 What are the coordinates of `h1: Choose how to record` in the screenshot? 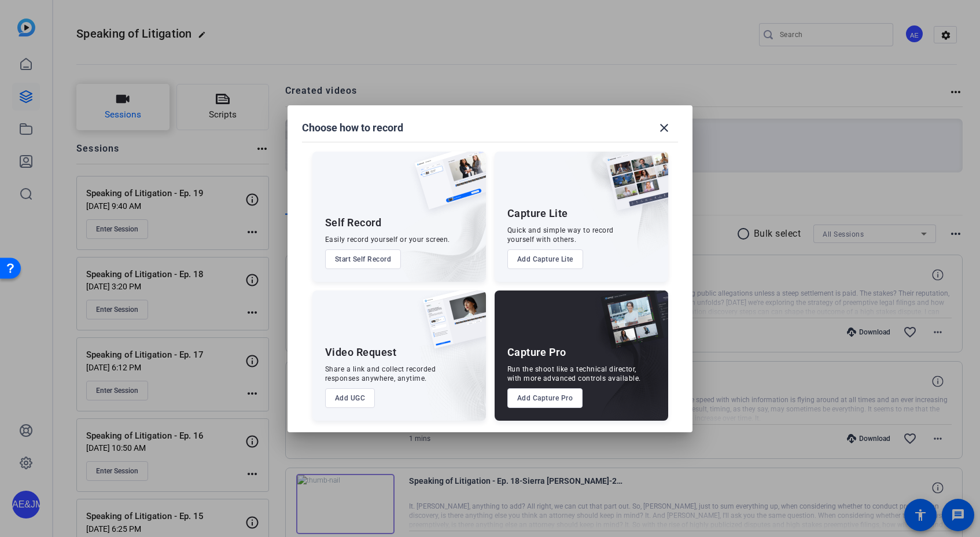 It's located at (352, 128).